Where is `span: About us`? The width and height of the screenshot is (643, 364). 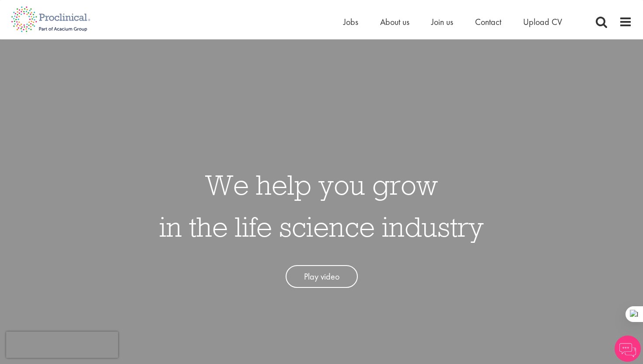
span: About us is located at coordinates (395, 22).